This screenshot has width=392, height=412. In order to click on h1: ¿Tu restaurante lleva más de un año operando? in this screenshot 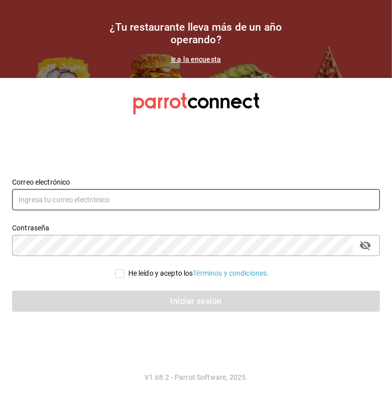, I will do `click(196, 34)`.